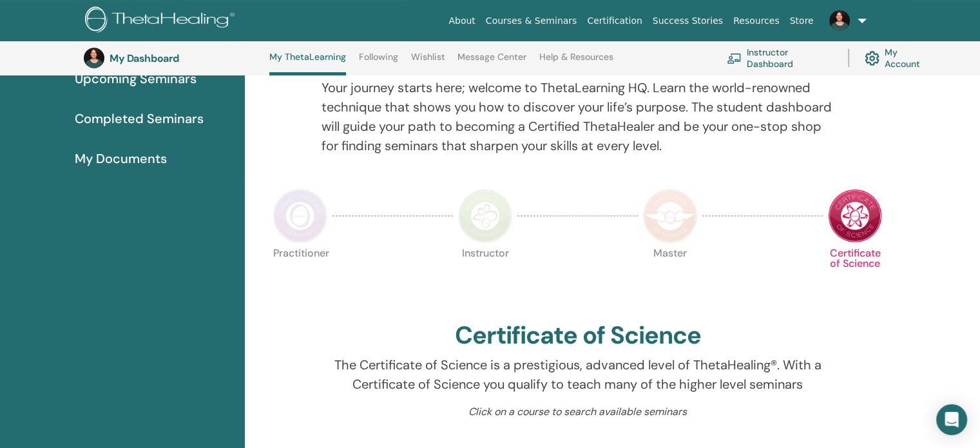  I want to click on a: Wishlist, so click(428, 62).